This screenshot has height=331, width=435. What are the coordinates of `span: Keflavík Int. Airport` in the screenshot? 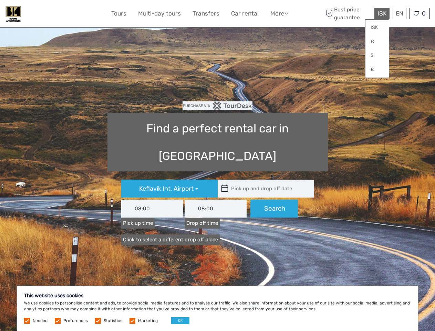 It's located at (166, 188).